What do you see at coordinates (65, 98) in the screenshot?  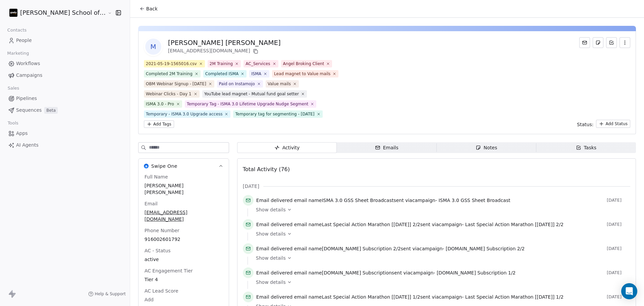 I see `a: Pipelines` at bounding box center [65, 98].